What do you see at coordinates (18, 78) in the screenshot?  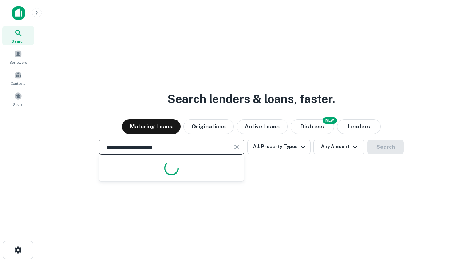 I see `a: Contacts` at bounding box center [18, 78].